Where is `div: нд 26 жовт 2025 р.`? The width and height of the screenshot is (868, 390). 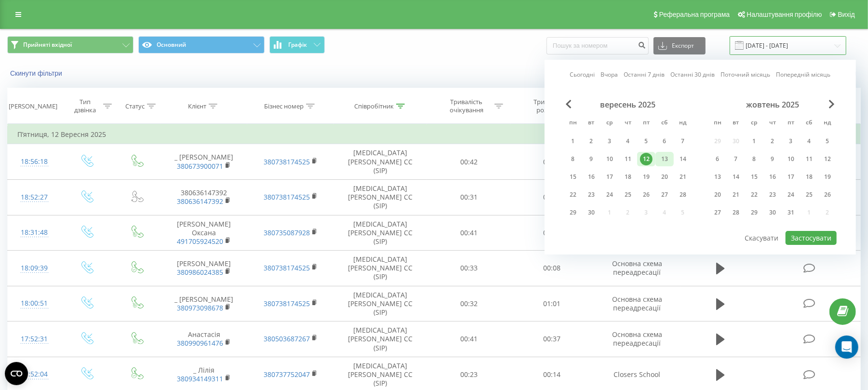
div: нд 26 жовт 2025 р. is located at coordinates (827, 195).